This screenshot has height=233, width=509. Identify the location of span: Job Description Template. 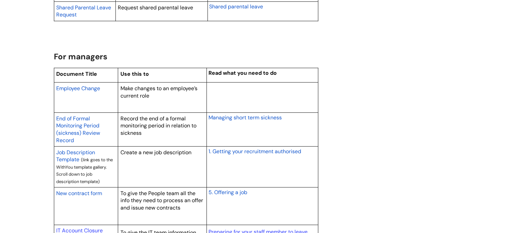
(76, 156).